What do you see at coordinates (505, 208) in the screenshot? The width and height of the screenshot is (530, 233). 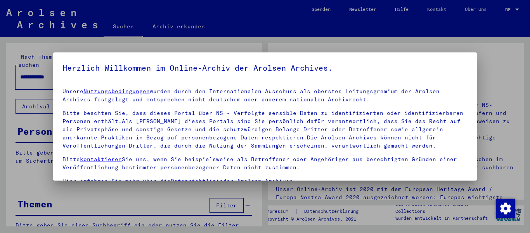 I see `img: Zustimmung ändern` at bounding box center [505, 208].